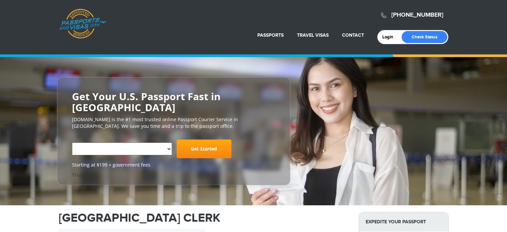 This screenshot has height=232, width=507. I want to click on a: Get Started, so click(204, 149).